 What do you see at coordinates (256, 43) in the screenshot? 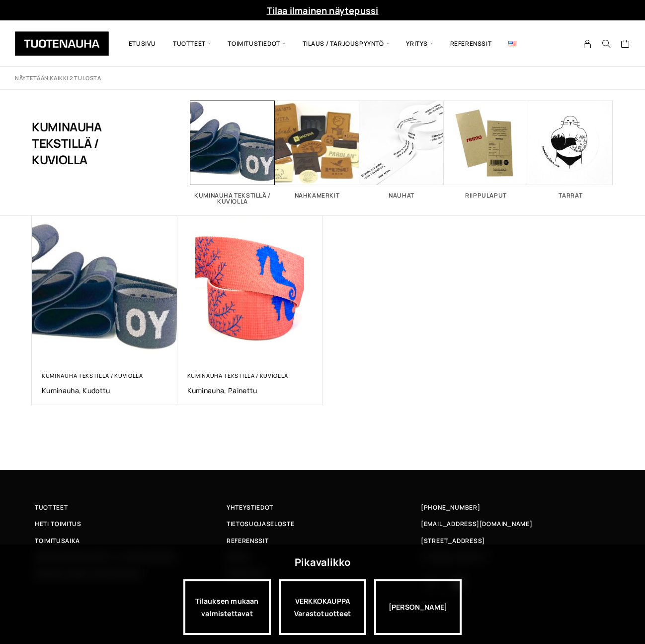
I see `span: Toimitustiedot` at bounding box center [256, 43].